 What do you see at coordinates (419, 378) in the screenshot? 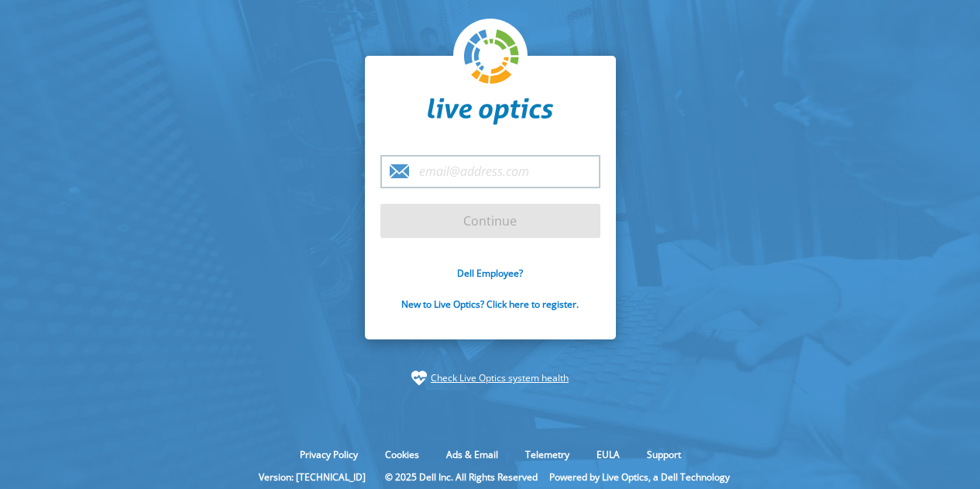
I see `img: status-check-icon.svg` at bounding box center [419, 378].